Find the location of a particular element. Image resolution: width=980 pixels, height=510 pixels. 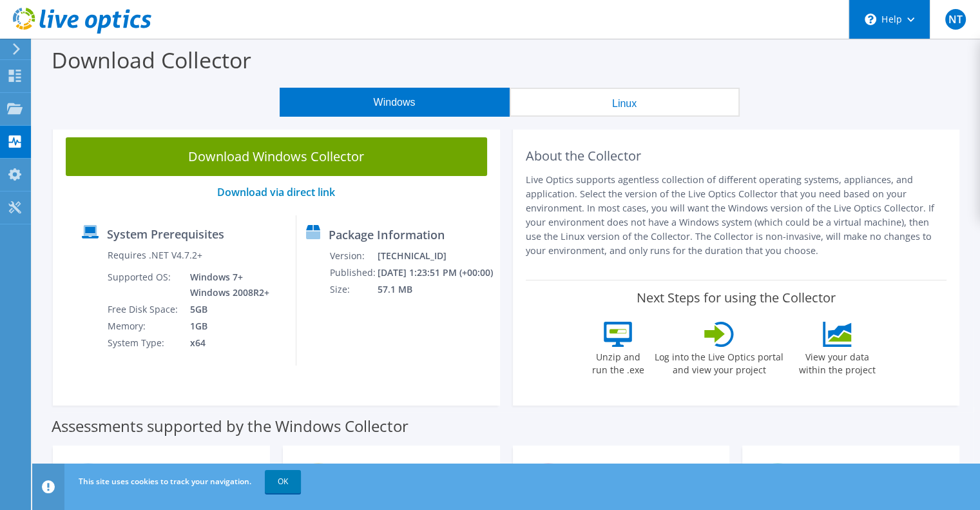

td: Supported OS: is located at coordinates (144, 284).